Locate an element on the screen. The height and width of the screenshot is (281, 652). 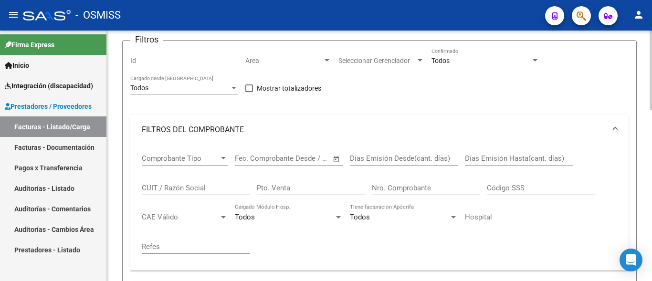
span: Mostrar totalizadores is located at coordinates (289, 88).